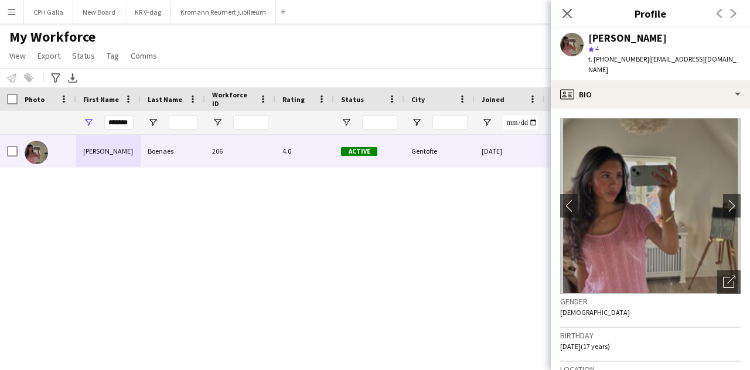 The width and height of the screenshot is (750, 370). I want to click on button: KR V-dag, so click(148, 12).